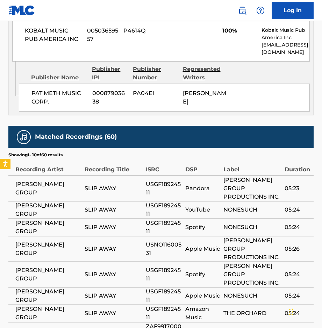  What do you see at coordinates (261, 11) in the screenshot?
I see `div: Help` at bounding box center [261, 11].